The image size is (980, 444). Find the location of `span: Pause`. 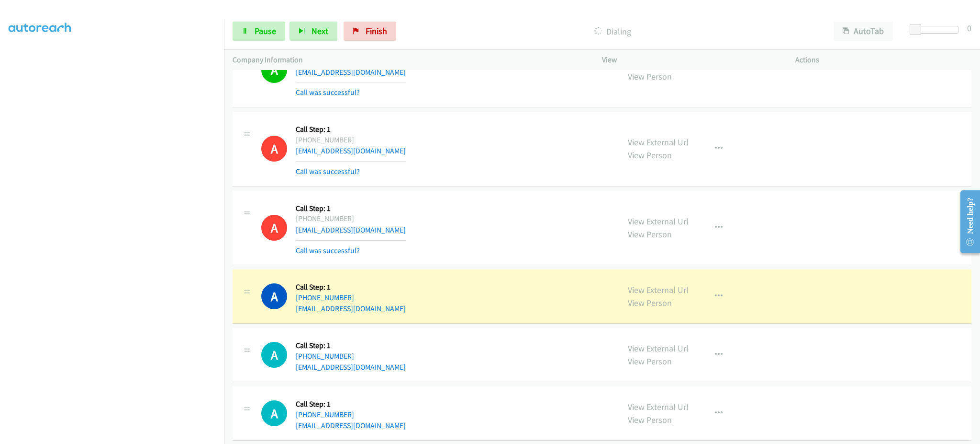

span: Pause is located at coordinates (265, 30).